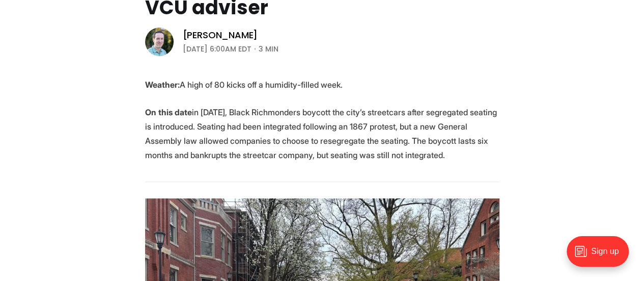  What do you see at coordinates (162, 84) in the screenshot?
I see `strong: Weather:` at bounding box center [162, 84].